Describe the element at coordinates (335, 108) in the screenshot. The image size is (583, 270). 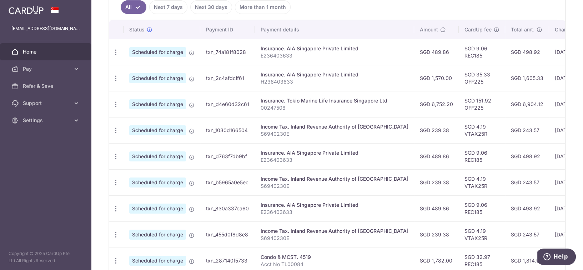
I see `p: 00247508` at that location.